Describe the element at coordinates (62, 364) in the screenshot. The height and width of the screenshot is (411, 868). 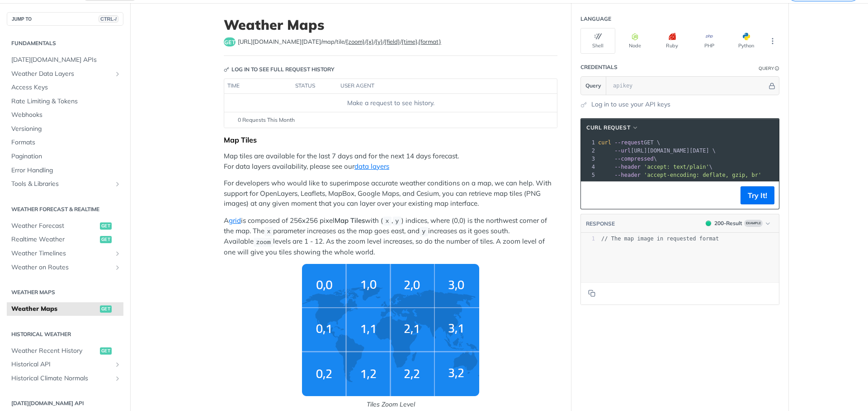
I see `span: Historical API` at that location.